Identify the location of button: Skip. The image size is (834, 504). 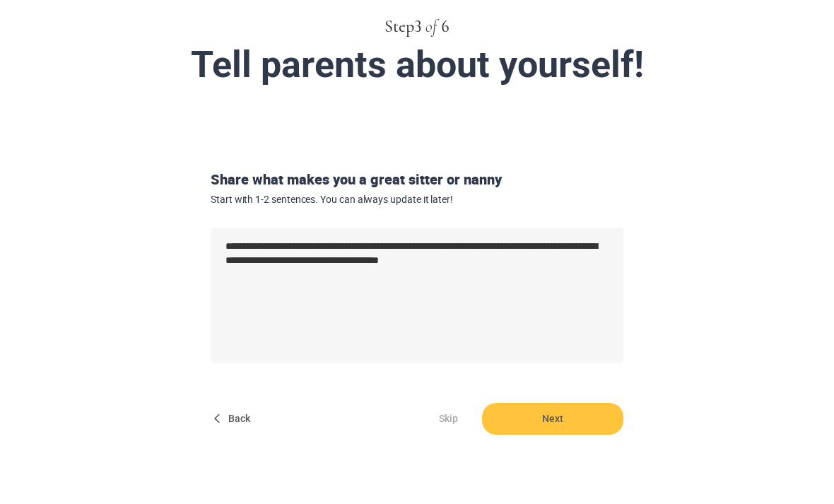
(448, 418).